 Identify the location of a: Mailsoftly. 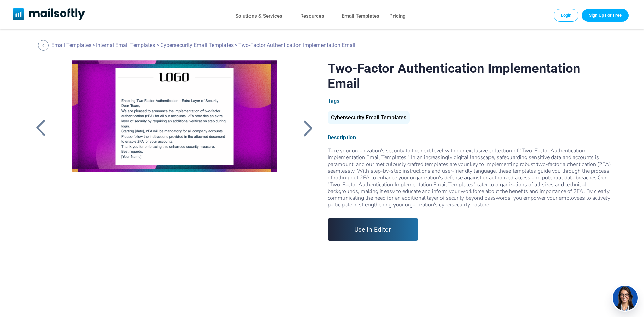
(49, 15).